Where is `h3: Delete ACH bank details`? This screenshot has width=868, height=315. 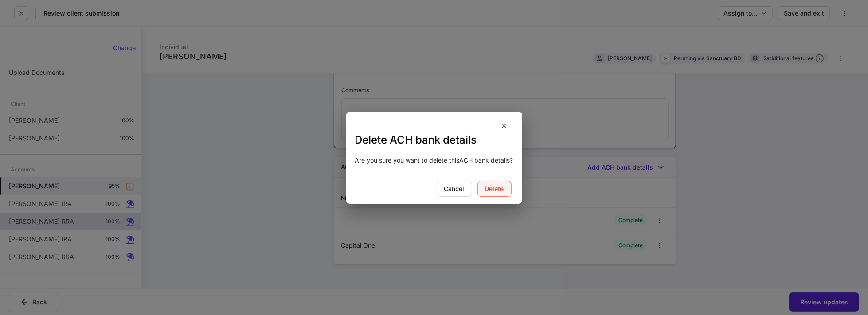
h3: Delete ACH bank details is located at coordinates (434, 140).